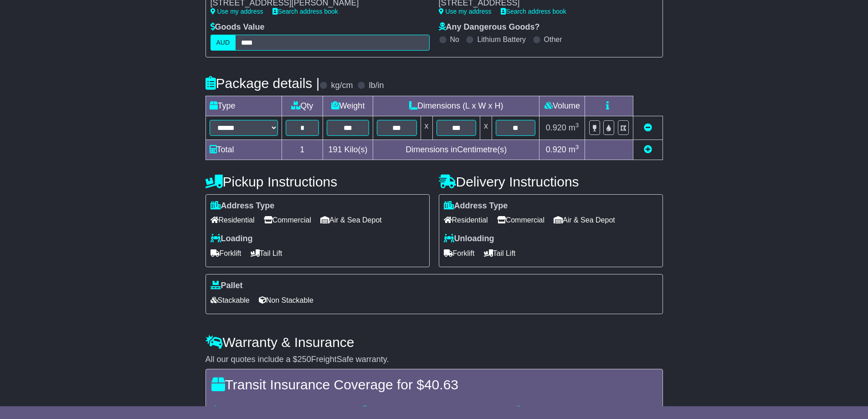 This screenshot has width=868, height=419. Describe the element at coordinates (348, 106) in the screenshot. I see `td: Weight` at that location.